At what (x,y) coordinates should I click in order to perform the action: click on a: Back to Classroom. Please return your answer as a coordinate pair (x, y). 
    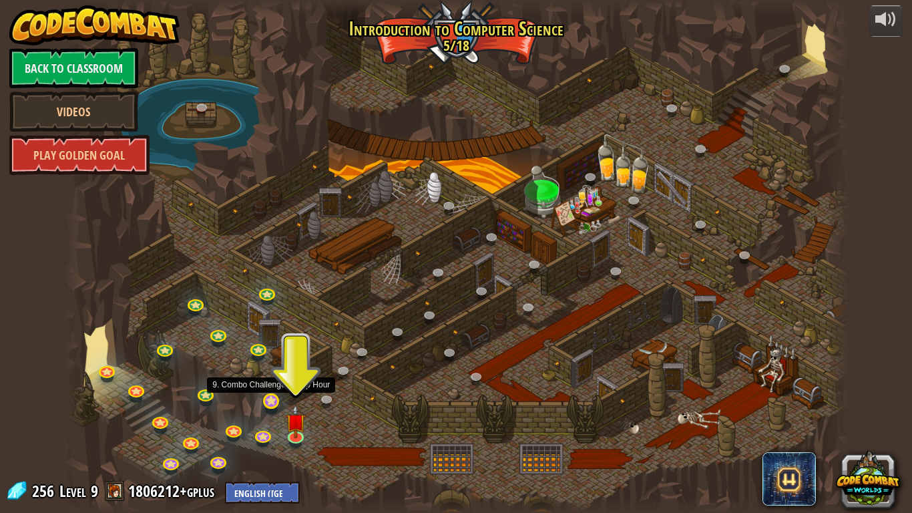
    Looking at the image, I should click on (73, 68).